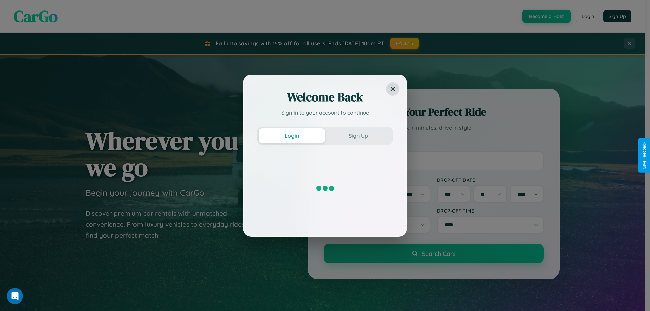 The width and height of the screenshot is (650, 311). What do you see at coordinates (325, 97) in the screenshot?
I see `h2: Welcome Back` at bounding box center [325, 97].